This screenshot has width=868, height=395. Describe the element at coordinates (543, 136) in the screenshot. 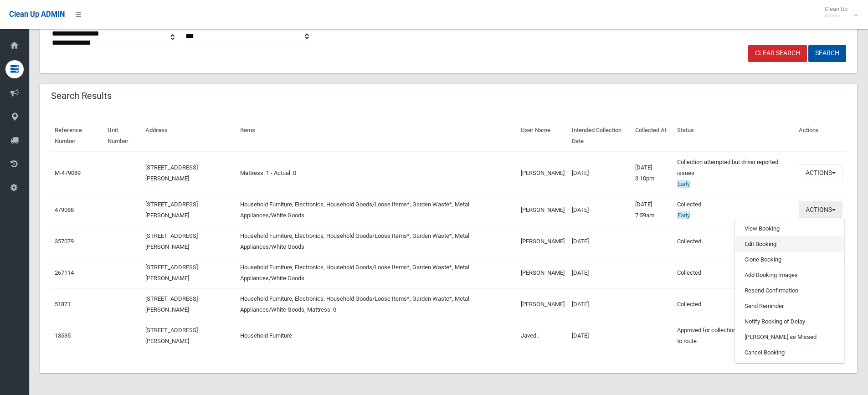

I see `th: User Name` at that location.